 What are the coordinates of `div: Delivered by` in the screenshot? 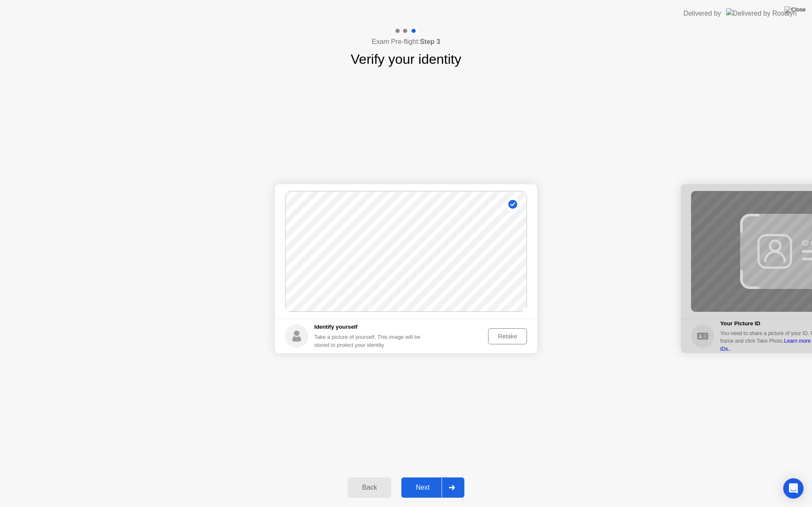 It's located at (702, 13).